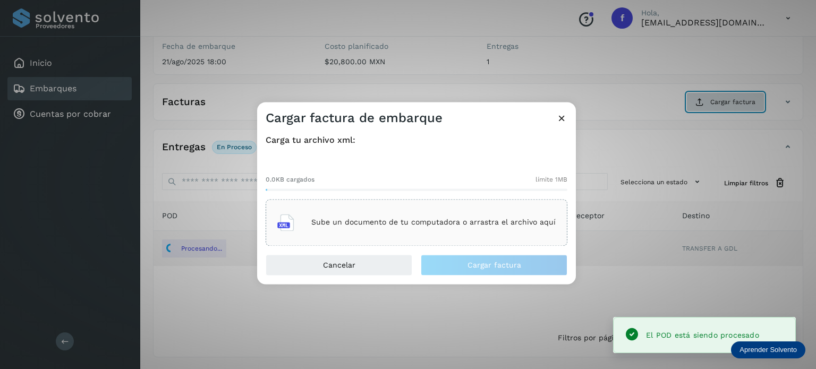 Image resolution: width=816 pixels, height=369 pixels. Describe the element at coordinates (354, 118) in the screenshot. I see `h3: Cargar factura de embarque` at that location.